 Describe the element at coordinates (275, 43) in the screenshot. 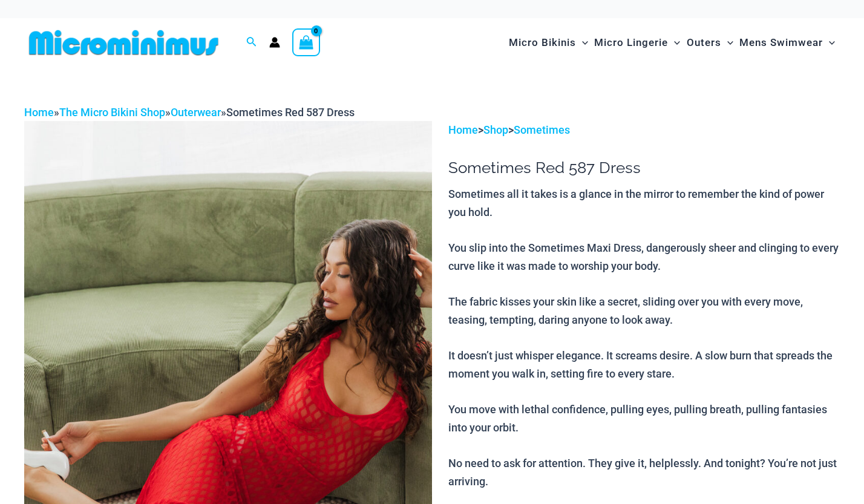

I see `a: Account icon link` at that location.